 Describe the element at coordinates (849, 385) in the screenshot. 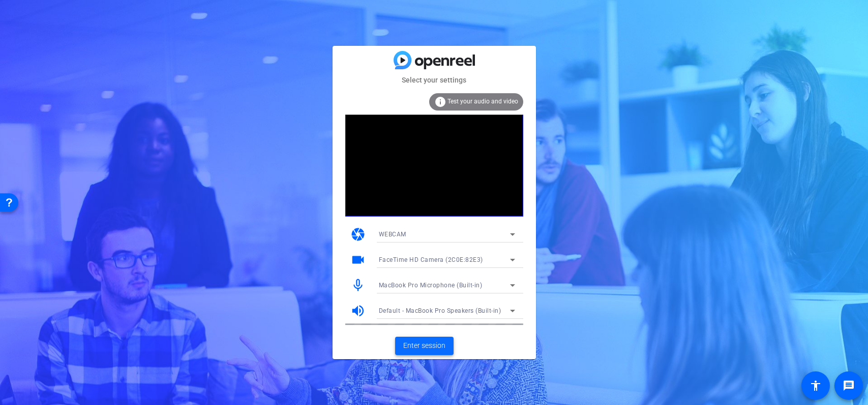

I see `mat-icon: message` at that location.